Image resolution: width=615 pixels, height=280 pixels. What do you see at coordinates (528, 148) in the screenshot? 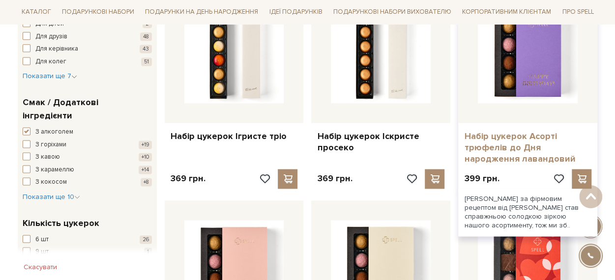
I see `a: Набір цукерок Асорті трюфелів до Дня народження лавандовий` at bounding box center [528, 148].